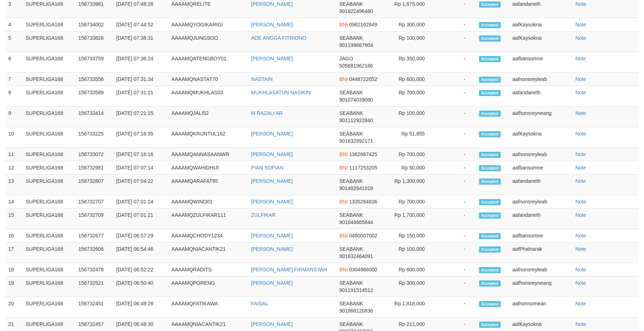 This screenshot has width=644, height=331. Describe the element at coordinates (267, 168) in the screenshot. I see `a: PIAN SOPIAN` at that location.